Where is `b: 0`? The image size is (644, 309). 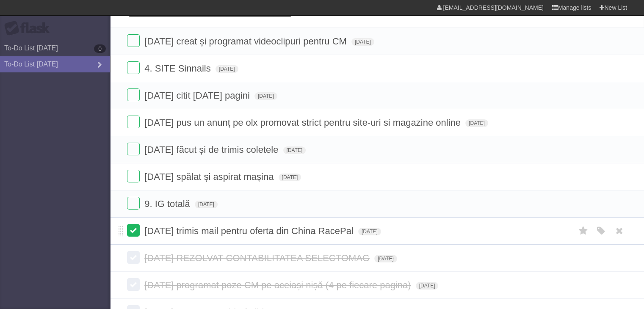 b: 0 is located at coordinates (100, 49).